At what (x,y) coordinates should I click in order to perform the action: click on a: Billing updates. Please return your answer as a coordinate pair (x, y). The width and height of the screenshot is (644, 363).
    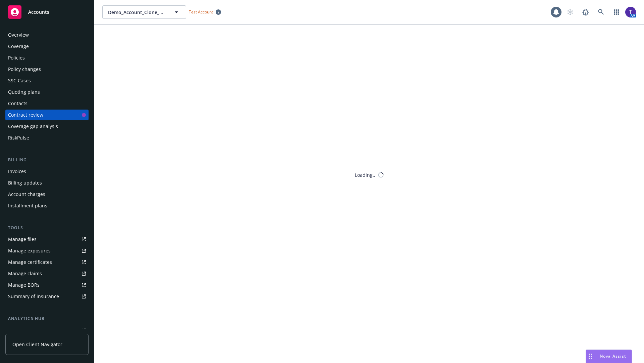
    Looking at the image, I should click on (47, 183).